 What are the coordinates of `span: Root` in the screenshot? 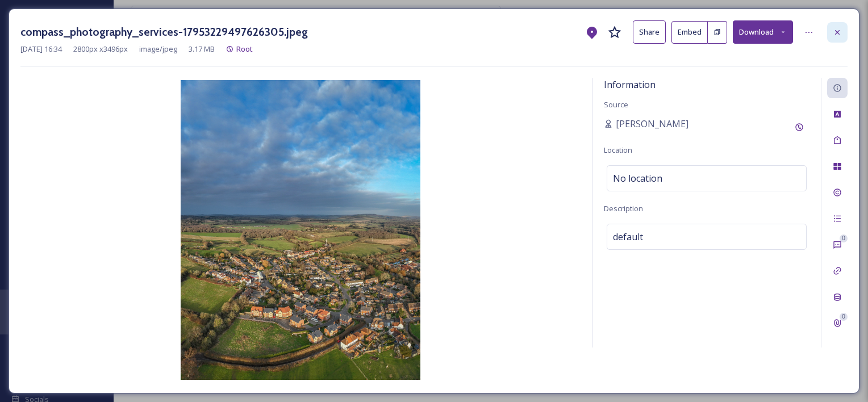 It's located at (244, 49).